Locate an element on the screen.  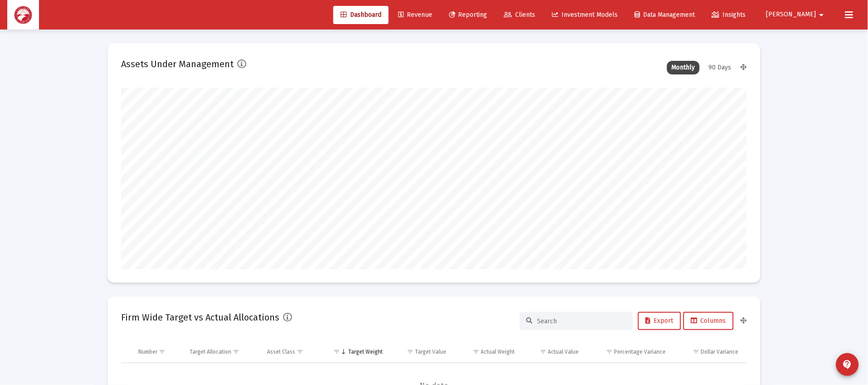
td: Column Asset Class is located at coordinates (291, 352).